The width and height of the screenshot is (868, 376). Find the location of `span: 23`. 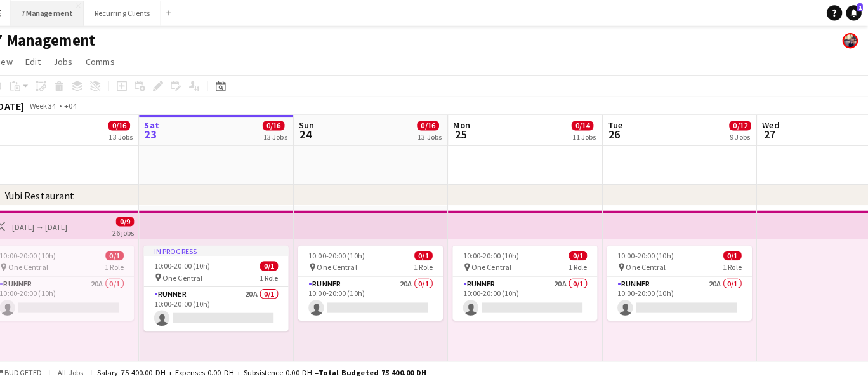

span: 23 is located at coordinates (164, 131).